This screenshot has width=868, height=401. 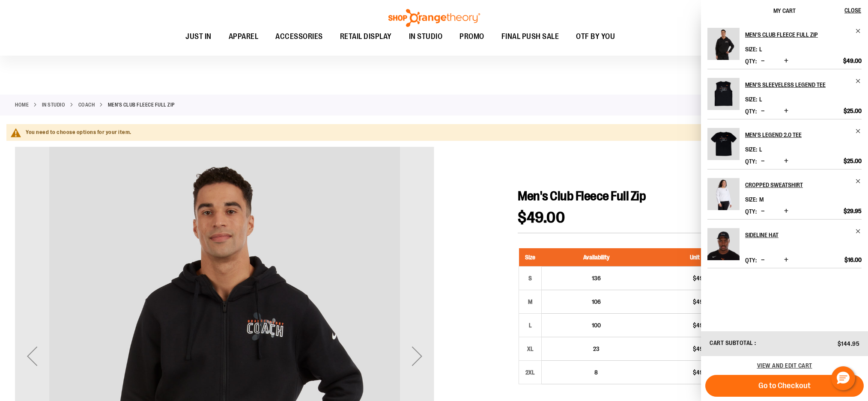 I want to click on span: My Cart, so click(x=784, y=11).